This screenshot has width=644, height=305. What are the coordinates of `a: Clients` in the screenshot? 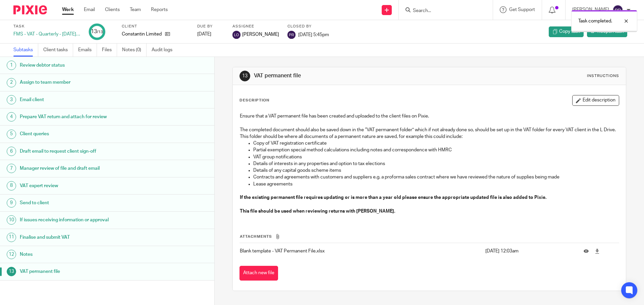 It's located at (112, 10).